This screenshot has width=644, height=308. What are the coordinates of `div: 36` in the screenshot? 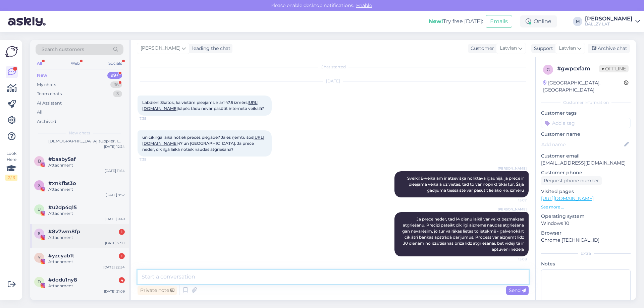 It's located at (116, 85).